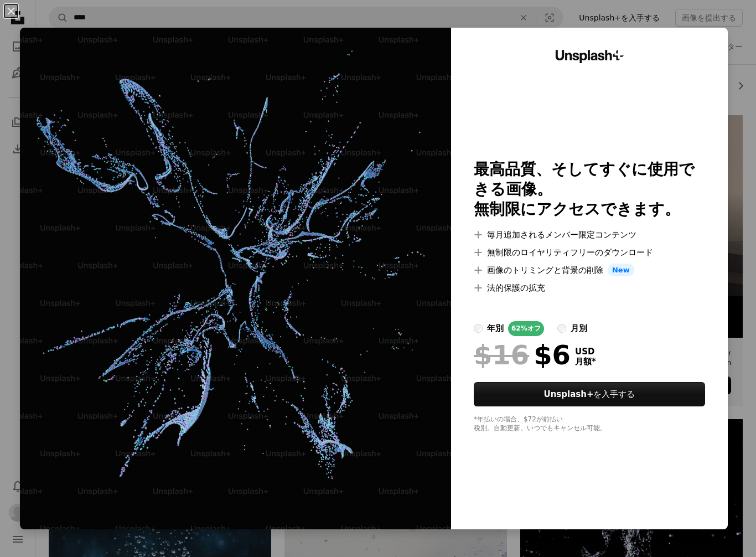 The height and width of the screenshot is (557, 756). Describe the element at coordinates (590, 271) in the screenshot. I see `li: 画像のトリミングと背景の削除` at that location.